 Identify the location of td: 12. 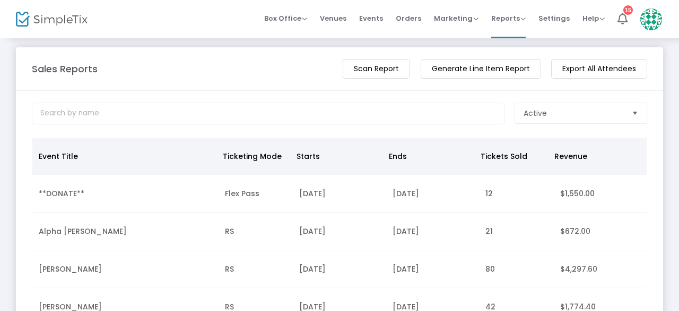
(517, 193).